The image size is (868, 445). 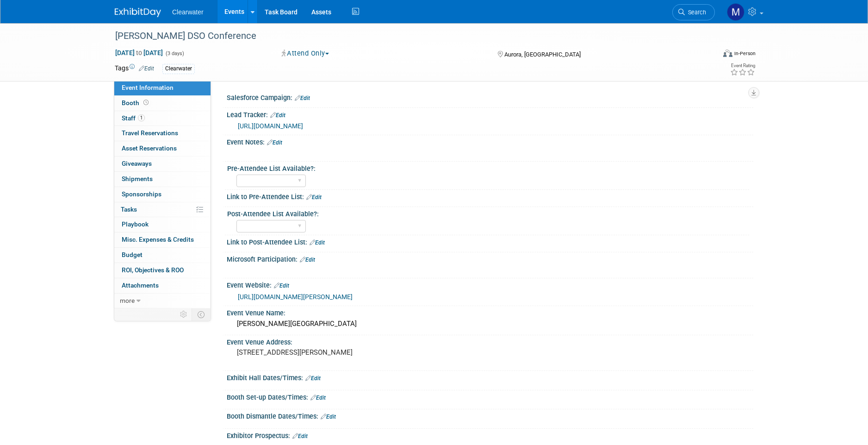 I want to click on span: 1, so click(x=141, y=118).